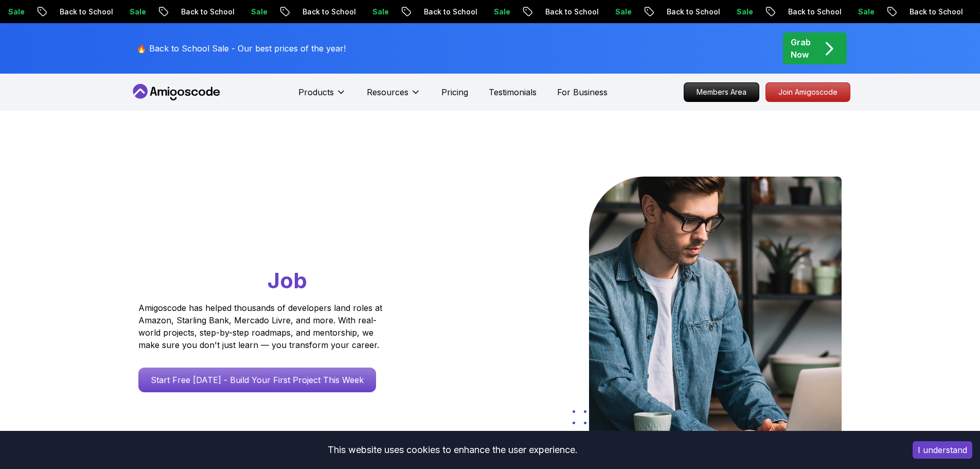 This screenshot has width=980, height=469. What do you see at coordinates (453, 450) in the screenshot?
I see `div: This website uses cookies to enhance the user experience.` at bounding box center [453, 450].